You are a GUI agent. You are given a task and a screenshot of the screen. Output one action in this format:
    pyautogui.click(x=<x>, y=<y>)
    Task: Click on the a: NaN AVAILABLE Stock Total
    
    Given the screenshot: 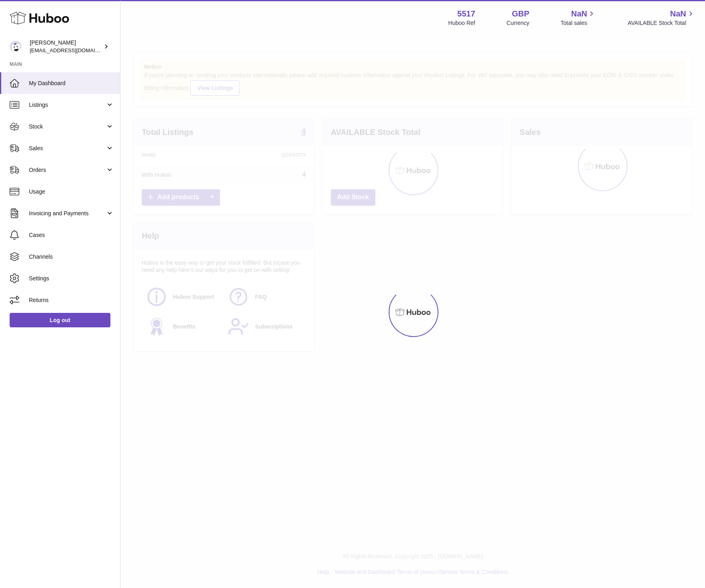 What is the action you would take?
    pyautogui.click(x=661, y=18)
    